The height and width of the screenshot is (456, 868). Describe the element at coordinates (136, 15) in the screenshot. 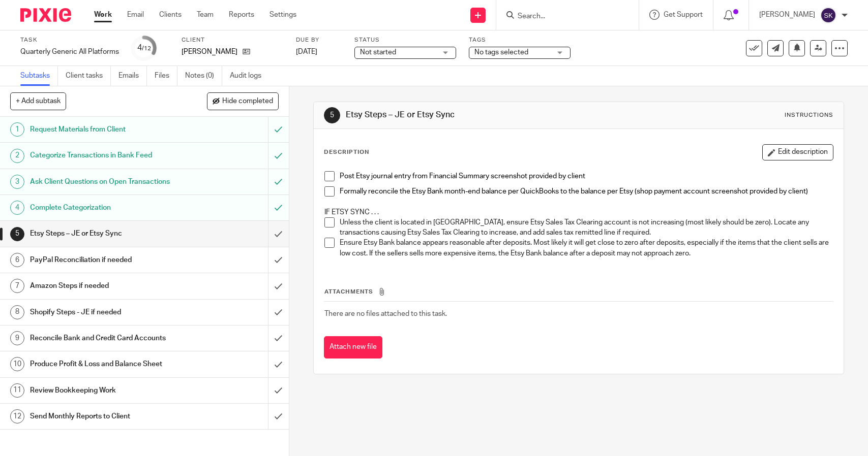

I see `a: Email` at that location.